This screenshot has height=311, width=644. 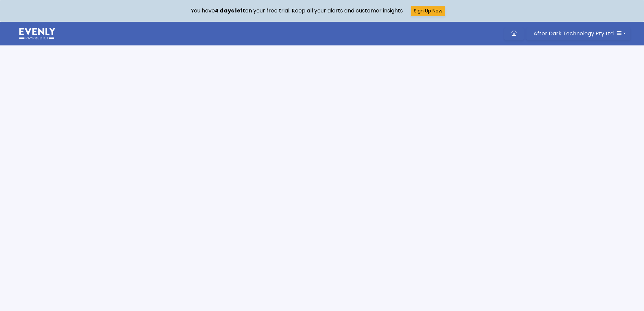 What do you see at coordinates (37, 34) in the screenshot?
I see `img: logo` at bounding box center [37, 34].